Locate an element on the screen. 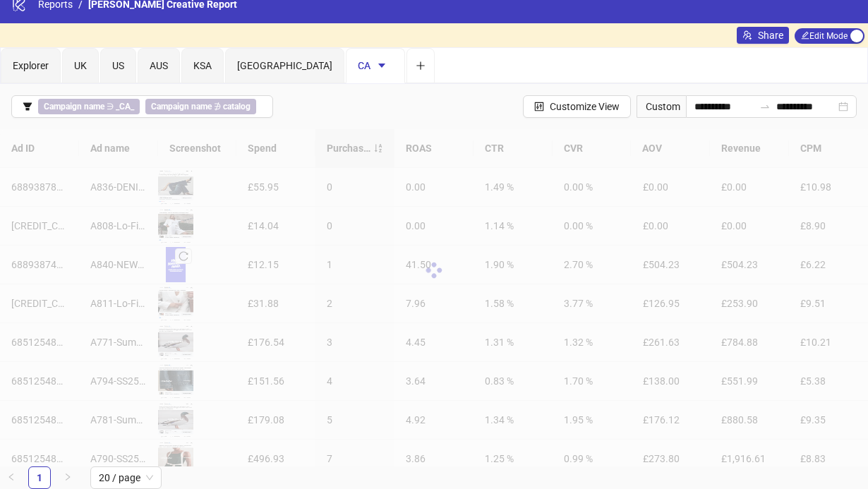  div: Page Size is located at coordinates (126, 478).